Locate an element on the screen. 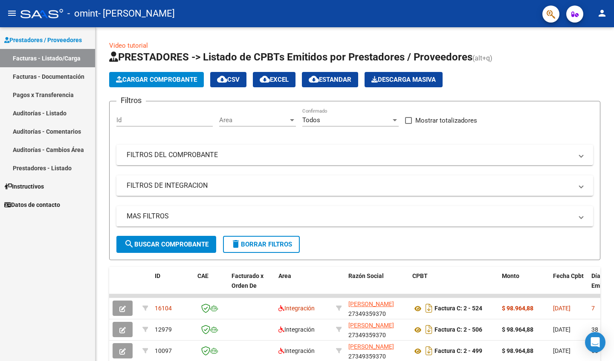 This screenshot has width=614, height=361. datatable-header-cell: Fecha Cpbt is located at coordinates (569, 286).